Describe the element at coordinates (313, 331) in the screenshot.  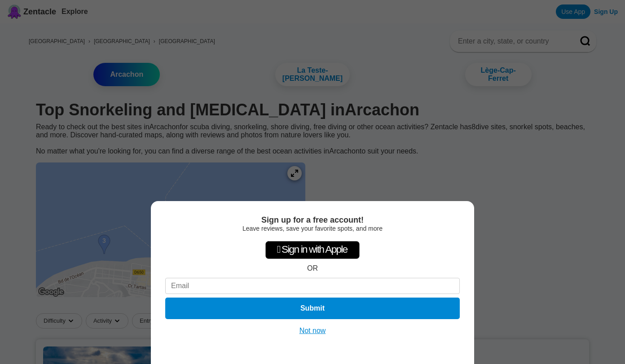
I see `button: Not now` at that location.